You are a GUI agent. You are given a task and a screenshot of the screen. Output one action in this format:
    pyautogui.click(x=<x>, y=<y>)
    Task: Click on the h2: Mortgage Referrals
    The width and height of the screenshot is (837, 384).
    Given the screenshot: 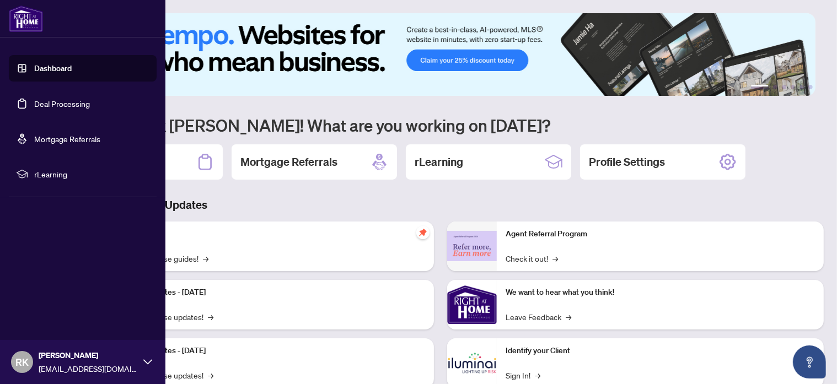 What is the action you would take?
    pyautogui.click(x=289, y=162)
    